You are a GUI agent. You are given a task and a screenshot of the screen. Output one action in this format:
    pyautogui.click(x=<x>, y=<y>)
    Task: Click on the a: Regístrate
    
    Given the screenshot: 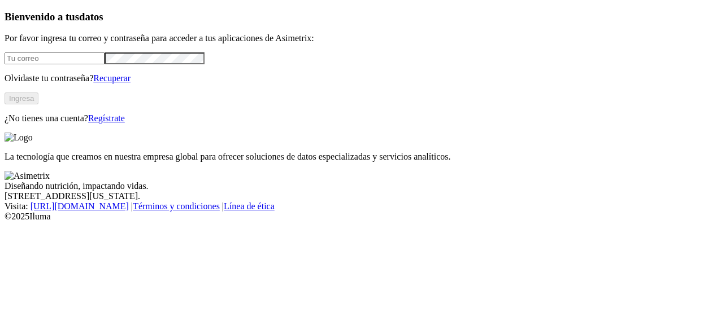 What is the action you would take?
    pyautogui.click(x=106, y=118)
    